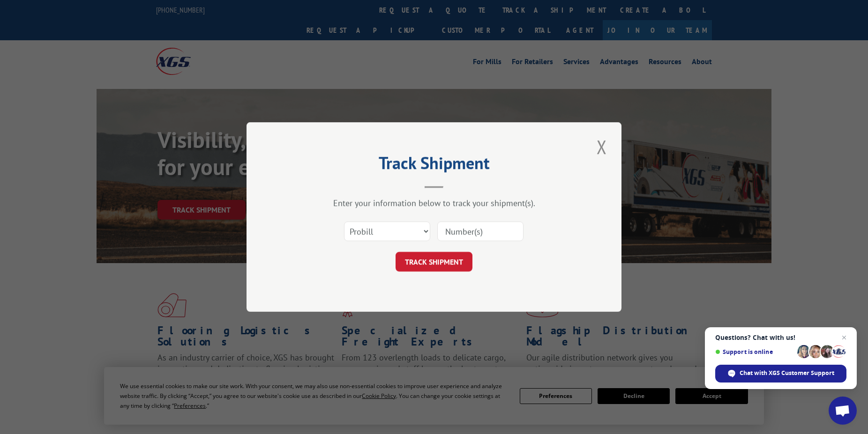  Describe the element at coordinates (602, 147) in the screenshot. I see `button: Close modal` at that location.